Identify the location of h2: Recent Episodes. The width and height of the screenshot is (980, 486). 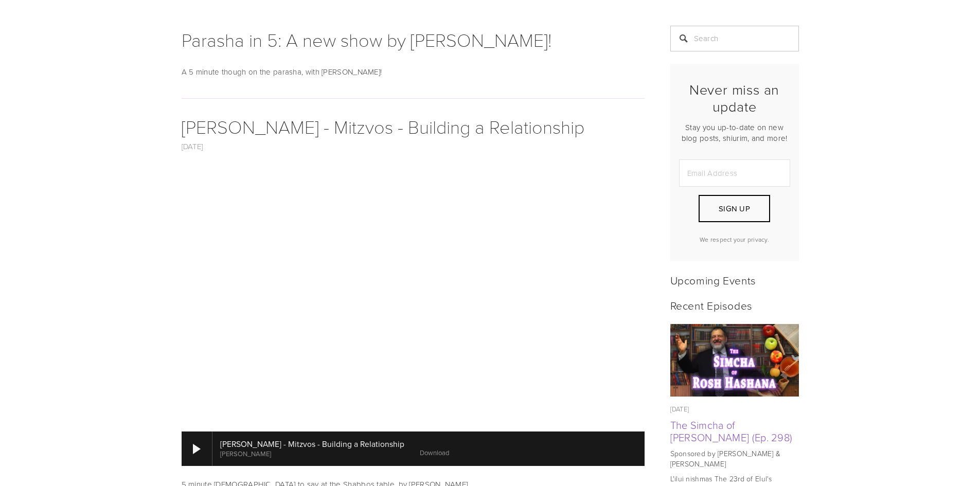
(735, 305).